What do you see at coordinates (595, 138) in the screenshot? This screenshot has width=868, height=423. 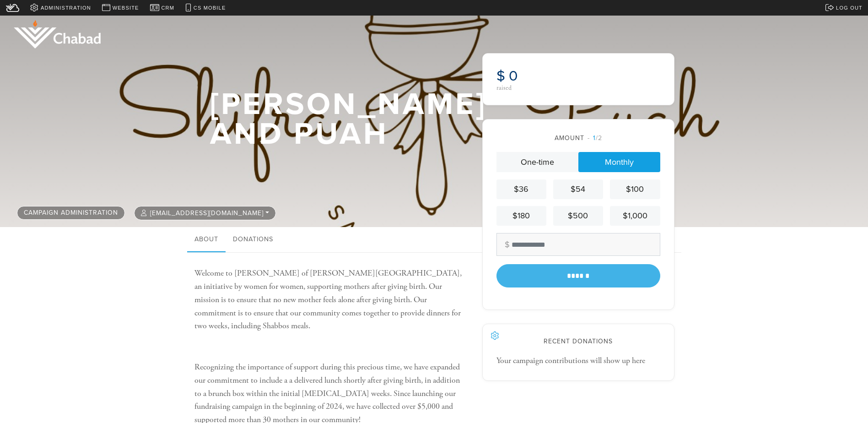 I see `span: /2` at bounding box center [595, 138].